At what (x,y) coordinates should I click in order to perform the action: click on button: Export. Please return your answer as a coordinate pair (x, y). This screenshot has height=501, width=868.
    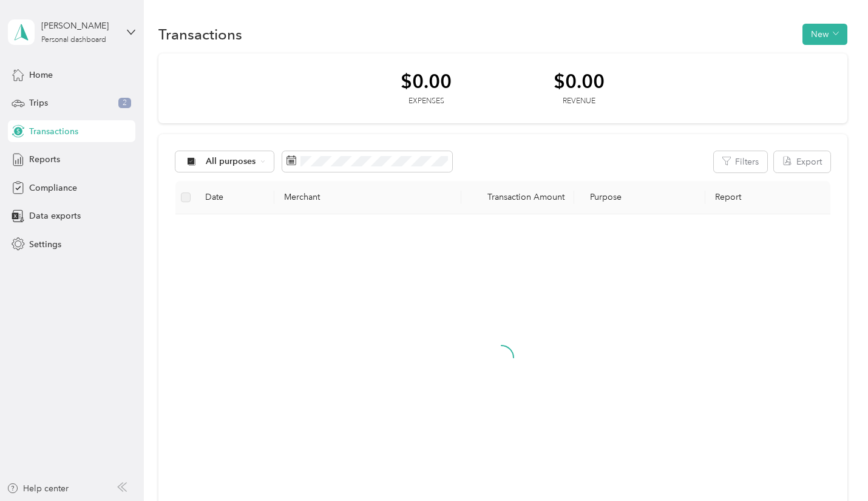
    Looking at the image, I should click on (802, 161).